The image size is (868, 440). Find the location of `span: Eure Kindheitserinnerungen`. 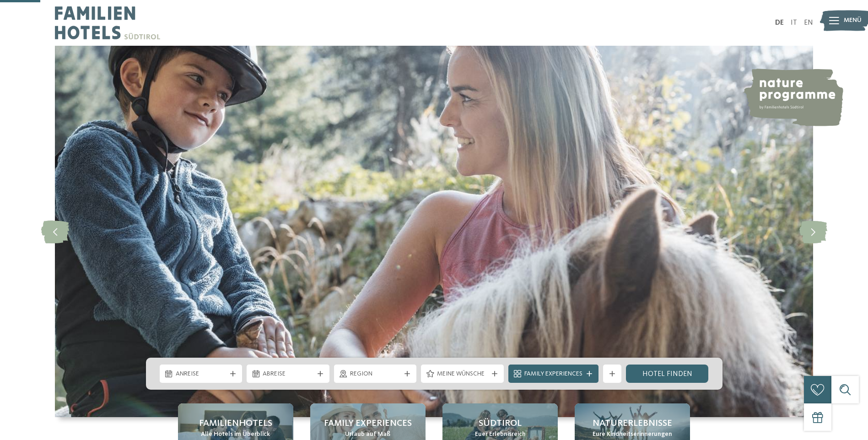

span: Eure Kindheitserinnerungen is located at coordinates (632, 435).